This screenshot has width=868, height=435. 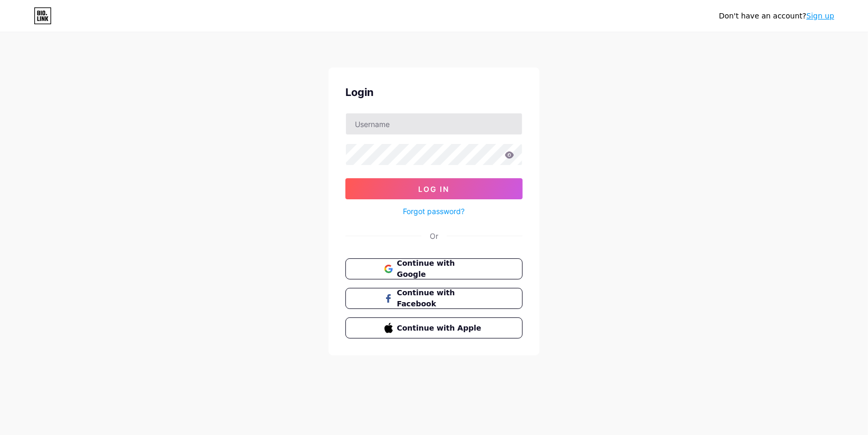 I want to click on a: Sign up, so click(x=821, y=15).